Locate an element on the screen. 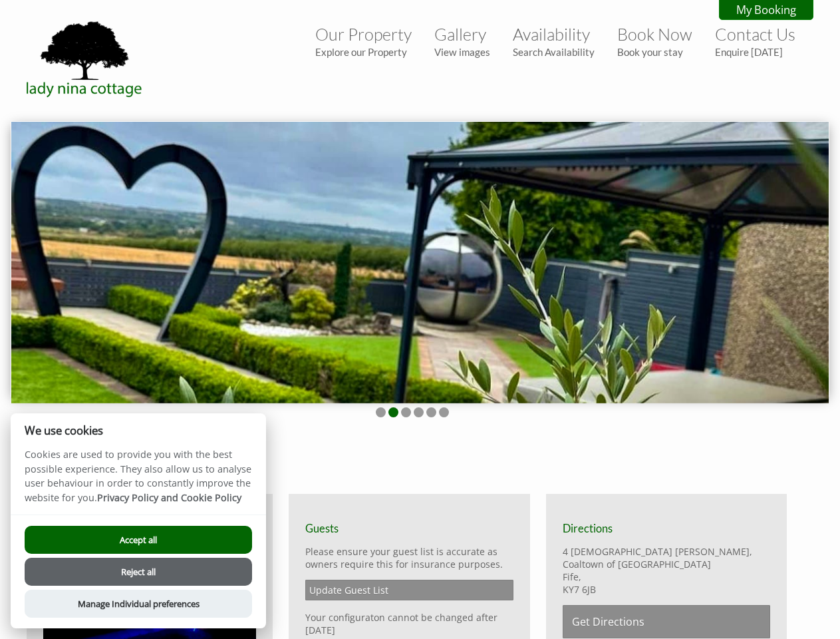 The height and width of the screenshot is (639, 840). h3: Guests is located at coordinates (409, 528).